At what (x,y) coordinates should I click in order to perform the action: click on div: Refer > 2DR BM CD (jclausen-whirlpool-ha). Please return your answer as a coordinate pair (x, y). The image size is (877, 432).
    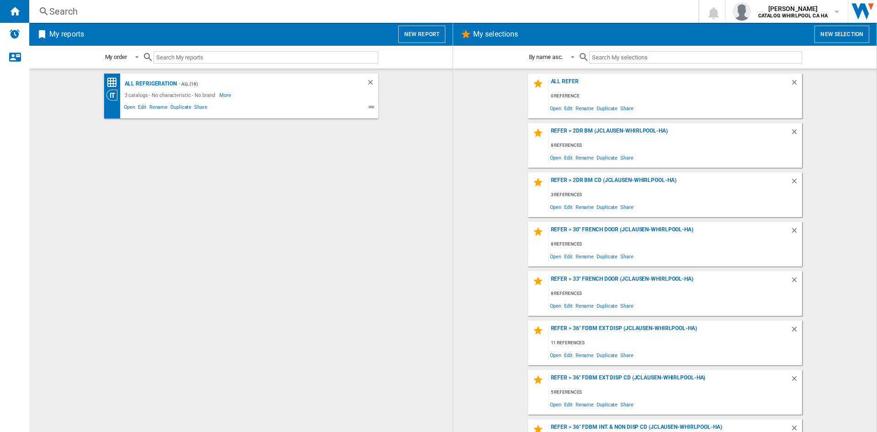
    Looking at the image, I should click on (669, 183).